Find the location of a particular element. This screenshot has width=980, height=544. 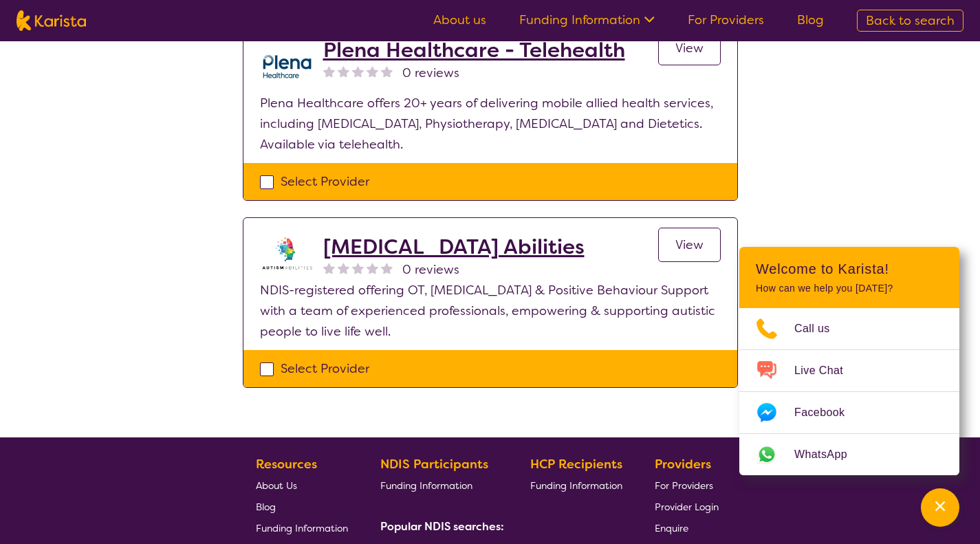

a: Provider Login is located at coordinates (686, 506).